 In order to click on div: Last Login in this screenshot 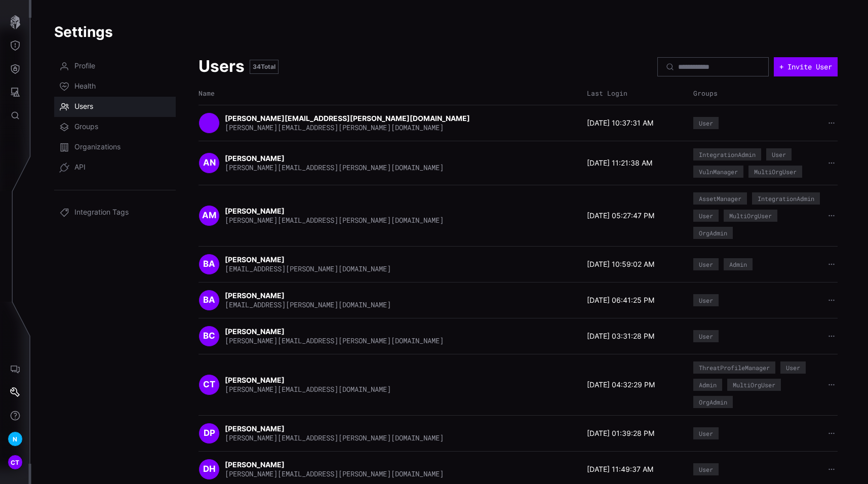, I will do `click(637, 93)`.